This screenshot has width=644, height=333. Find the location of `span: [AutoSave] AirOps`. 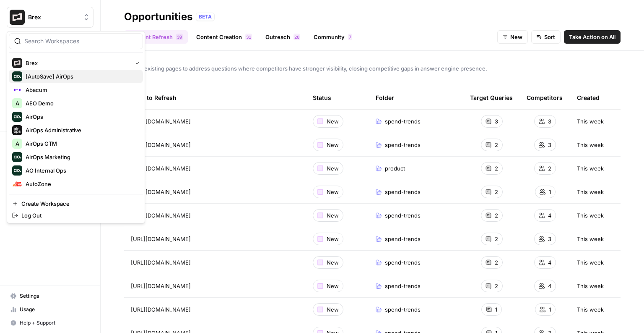

span: [AutoSave] AirOps is located at coordinates (81, 76).